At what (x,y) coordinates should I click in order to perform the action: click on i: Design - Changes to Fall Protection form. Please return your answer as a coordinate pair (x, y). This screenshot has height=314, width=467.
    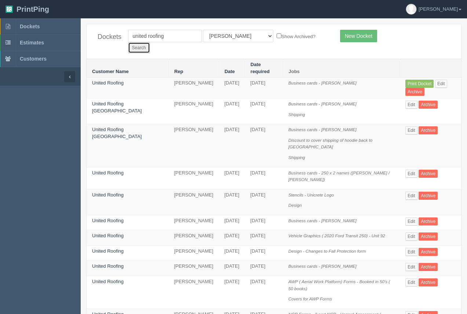
    Looking at the image, I should click on (327, 251).